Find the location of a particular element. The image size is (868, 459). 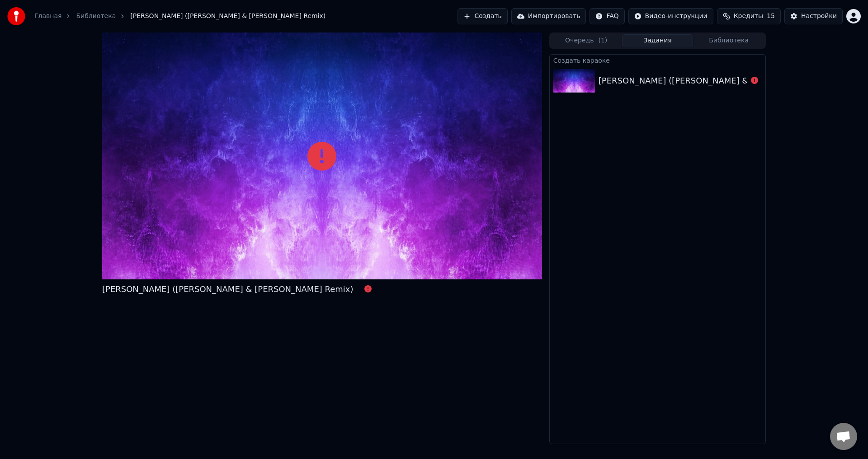

span: 15 is located at coordinates (770, 16).